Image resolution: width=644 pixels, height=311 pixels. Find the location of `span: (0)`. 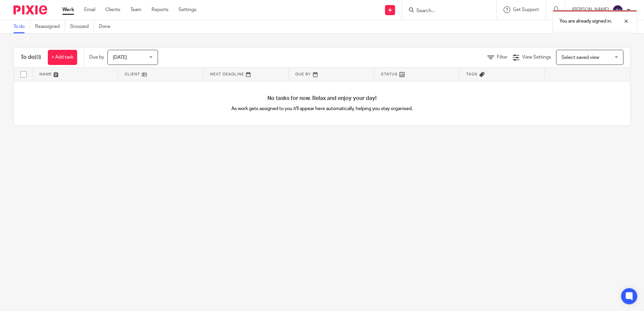

span: (0) is located at coordinates (38, 57).